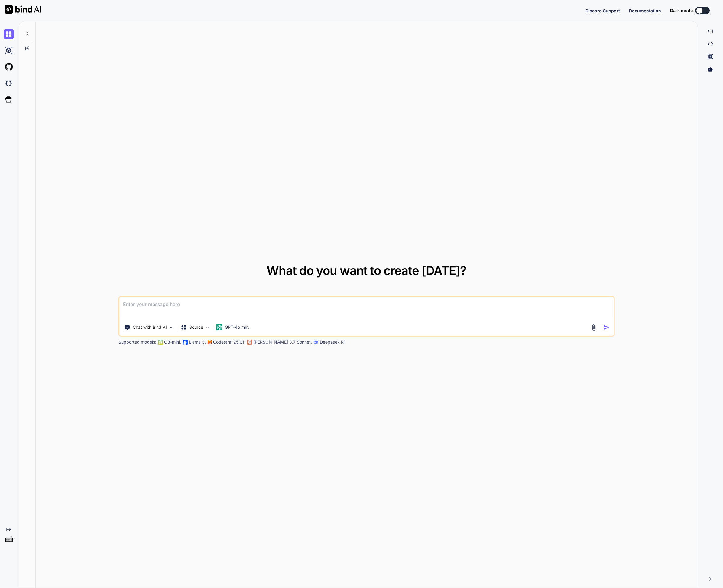 This screenshot has width=723, height=588. I want to click on img: attachment, so click(594, 328).